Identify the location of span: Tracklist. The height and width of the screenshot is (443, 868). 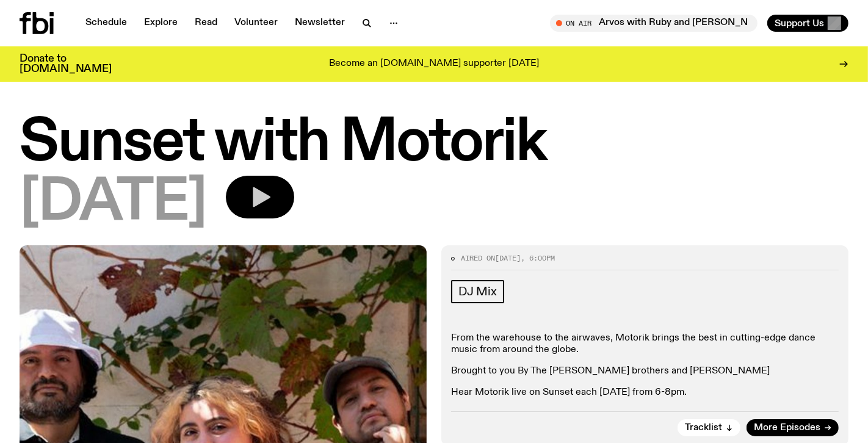
(703, 428).